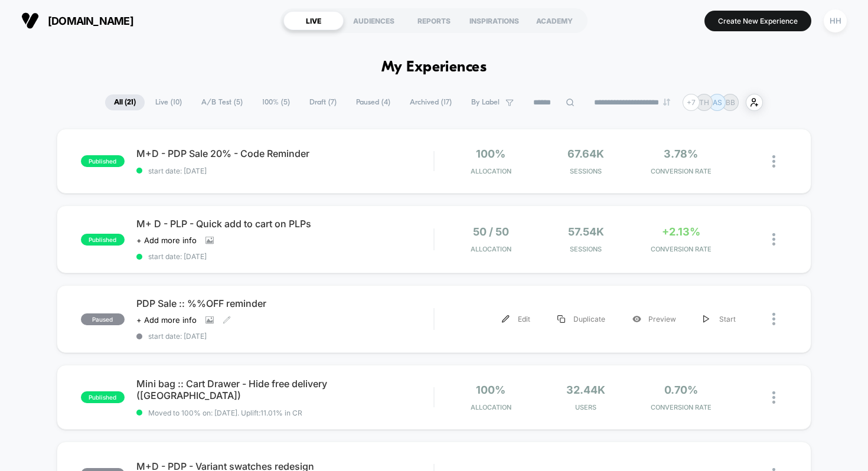  What do you see at coordinates (373, 102) in the screenshot?
I see `span: Paused ( 4 )` at bounding box center [373, 102].